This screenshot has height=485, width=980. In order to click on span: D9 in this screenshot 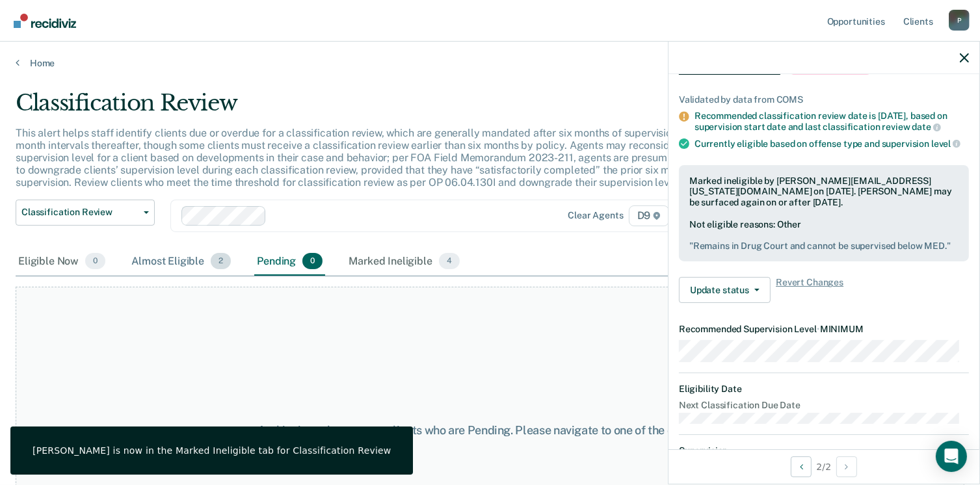, I will do `click(650, 216)`.